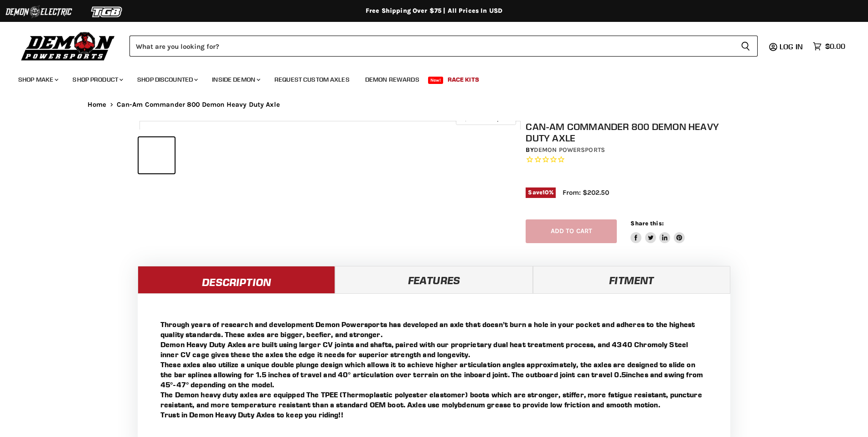 This screenshot has height=437, width=868. I want to click on span: Save %, so click(541, 193).